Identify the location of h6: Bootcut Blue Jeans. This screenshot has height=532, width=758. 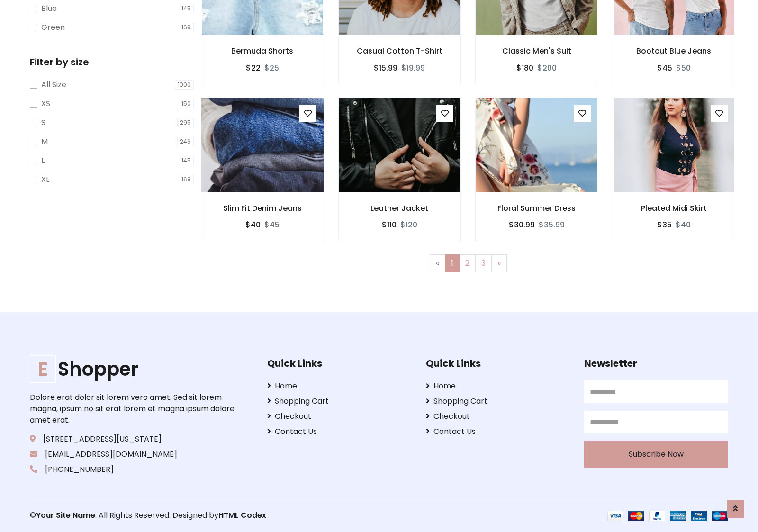
(674, 50).